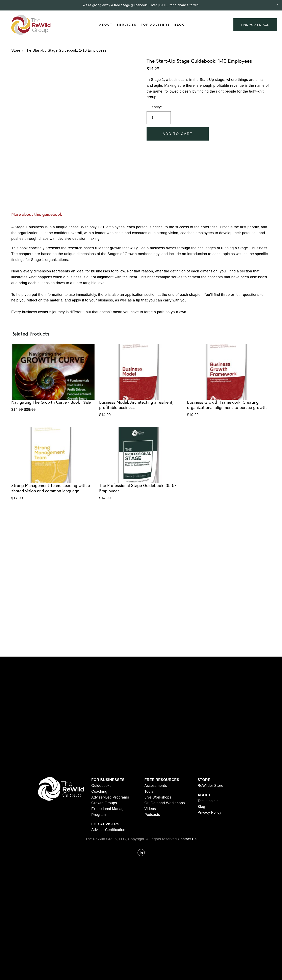  What do you see at coordinates (53, 498) in the screenshot?
I see `div: $17.99` at bounding box center [53, 498].